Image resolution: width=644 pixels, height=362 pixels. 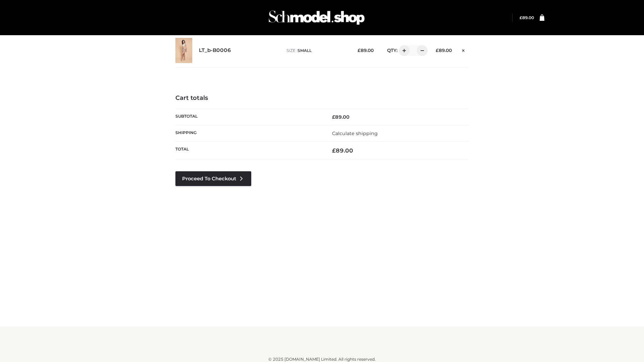 I want to click on h4: Cart totals, so click(x=322, y=98).